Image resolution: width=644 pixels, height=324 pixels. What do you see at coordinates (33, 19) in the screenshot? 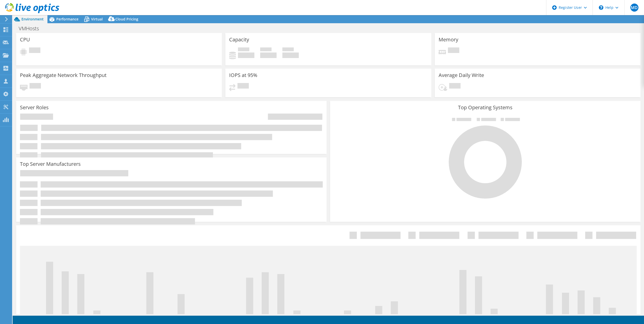
I see `span: Environment` at bounding box center [33, 19].